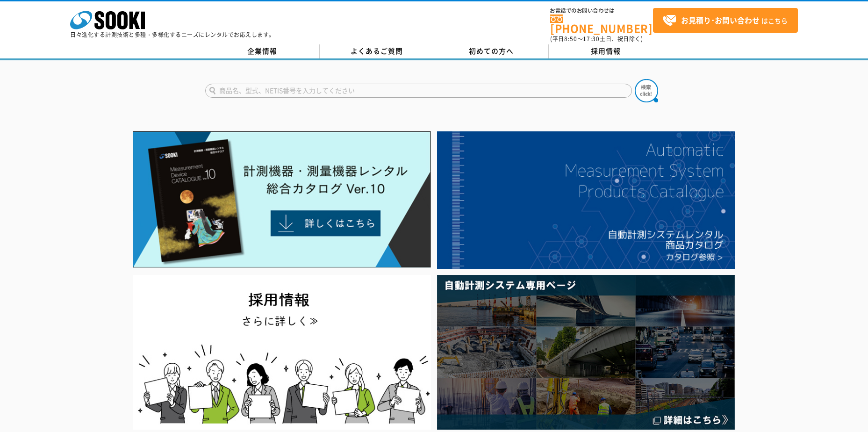  Describe the element at coordinates (418, 91) in the screenshot. I see `input: 商品名、型式、NETIS番号を入力してください` at that location.